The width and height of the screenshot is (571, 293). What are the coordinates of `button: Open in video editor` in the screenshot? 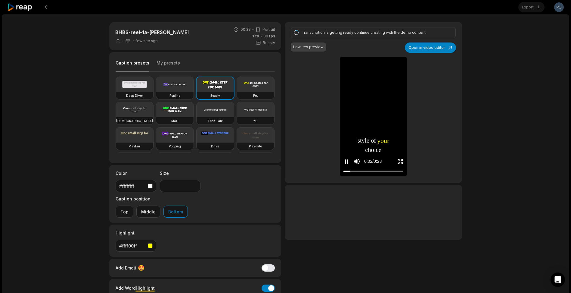 It's located at (431, 48).